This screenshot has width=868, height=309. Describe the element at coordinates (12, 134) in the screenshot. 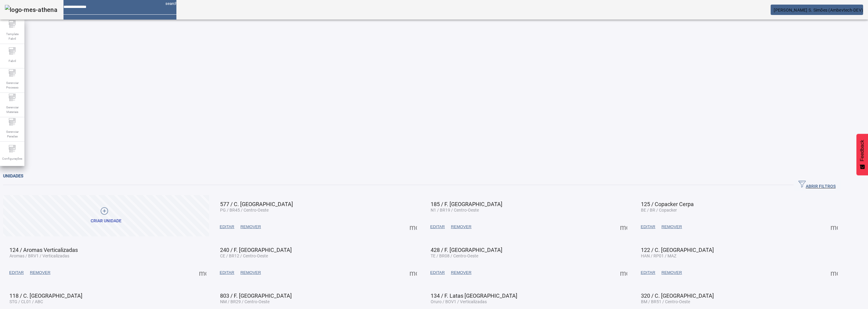

I see `span: Gerenciar Paradas` at that location.